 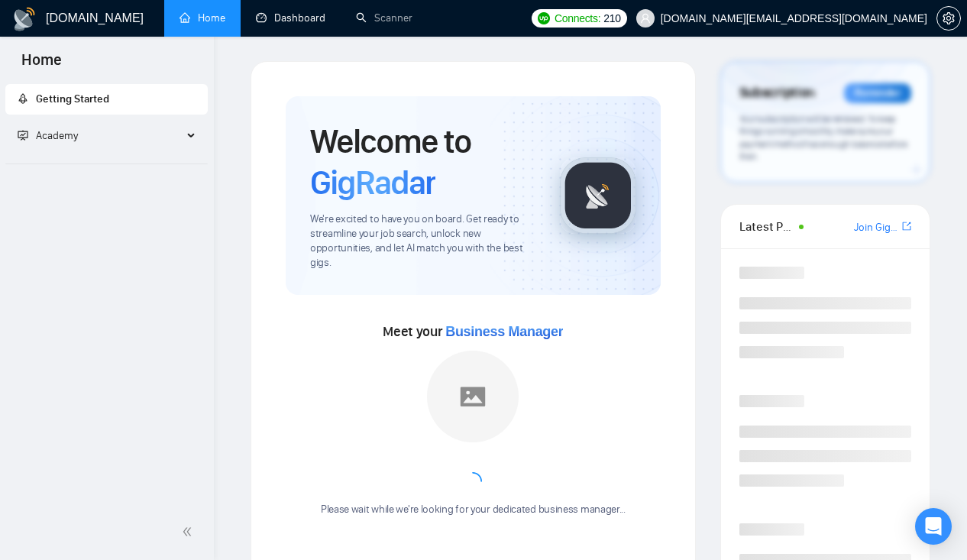 I want to click on span: double-left, so click(x=189, y=532).